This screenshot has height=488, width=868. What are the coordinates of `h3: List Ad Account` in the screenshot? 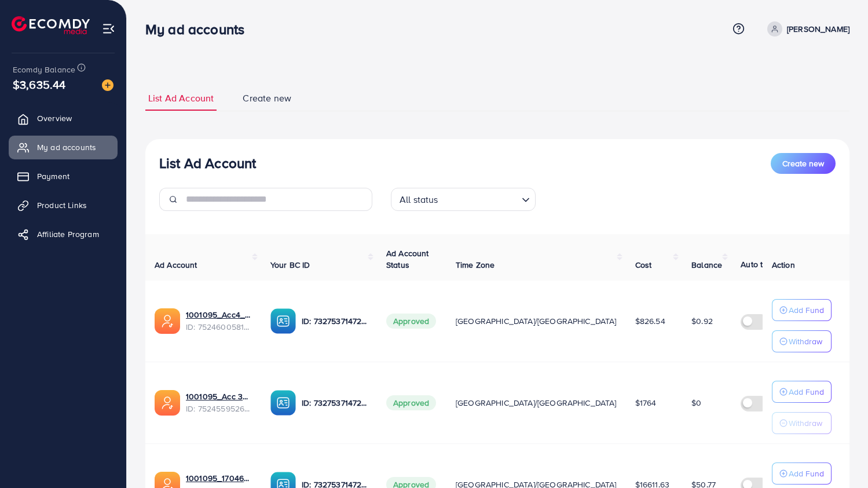 It's located at (207, 163).